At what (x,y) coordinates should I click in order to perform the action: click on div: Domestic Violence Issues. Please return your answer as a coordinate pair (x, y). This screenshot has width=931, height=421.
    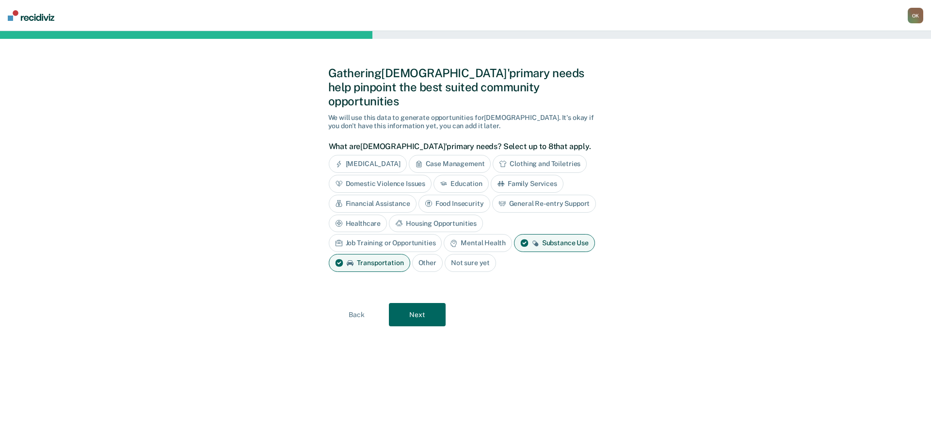
    Looking at the image, I should click on (380, 183).